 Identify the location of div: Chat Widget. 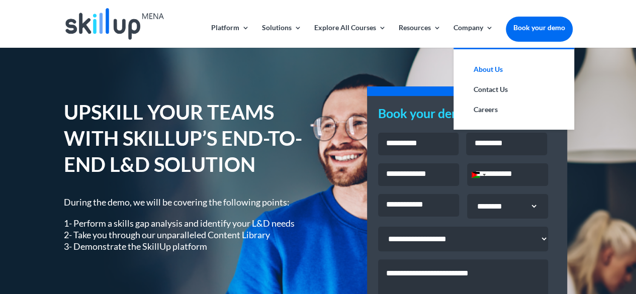
(611, 270).